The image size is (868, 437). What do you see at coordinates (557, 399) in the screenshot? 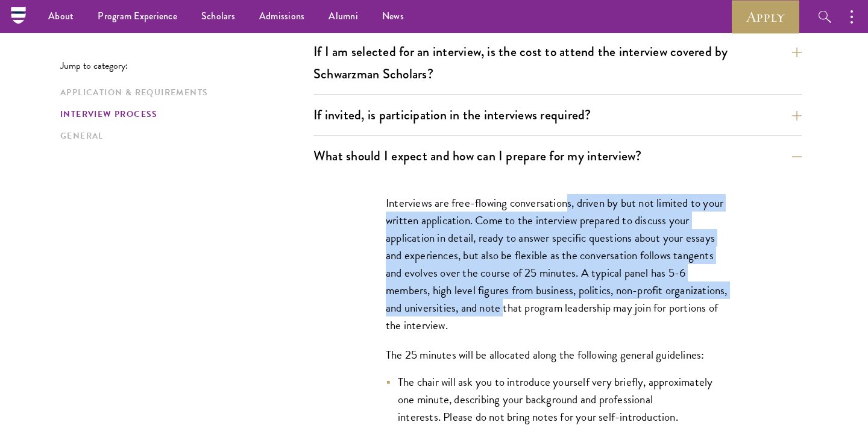
I see `li: The chair will ask you to introduce yourself very briefly, approximately one minute, describing y...` at bounding box center [557, 399].